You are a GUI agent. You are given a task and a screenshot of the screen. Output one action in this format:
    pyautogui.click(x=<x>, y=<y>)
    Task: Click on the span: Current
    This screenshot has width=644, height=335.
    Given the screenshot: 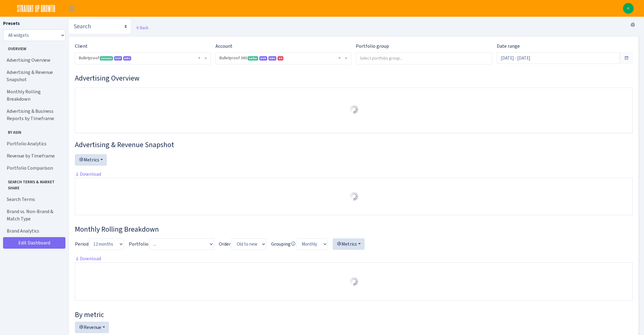 What is the action you would take?
    pyautogui.click(x=106, y=58)
    